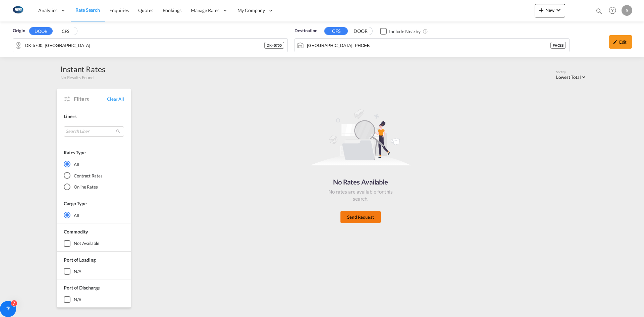 This screenshot has width=644, height=317. What do you see at coordinates (429, 45) in the screenshot?
I see `input: Search by Port` at bounding box center [429, 45].